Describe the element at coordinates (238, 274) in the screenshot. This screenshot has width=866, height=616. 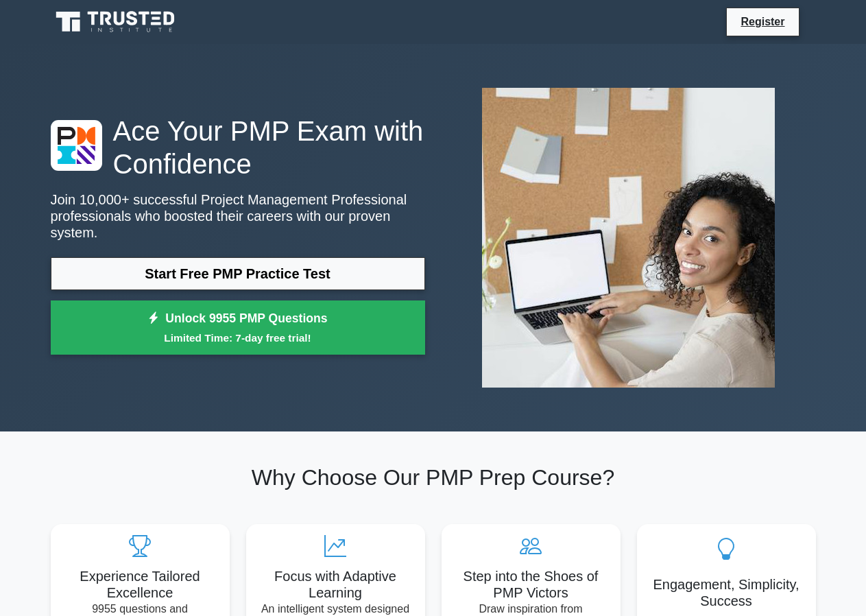
I see `a: Start Free PMP Practice Test` at that location.